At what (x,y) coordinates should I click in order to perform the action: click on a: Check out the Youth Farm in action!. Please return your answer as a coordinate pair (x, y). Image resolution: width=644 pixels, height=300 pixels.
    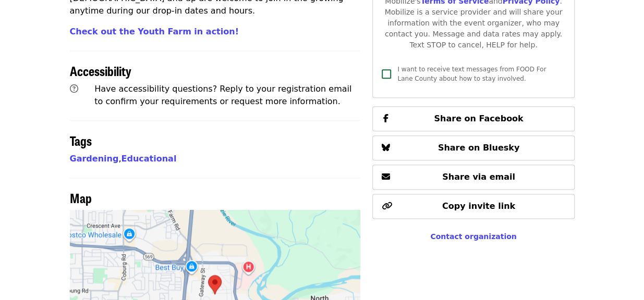
    Looking at the image, I should click on (155, 31).